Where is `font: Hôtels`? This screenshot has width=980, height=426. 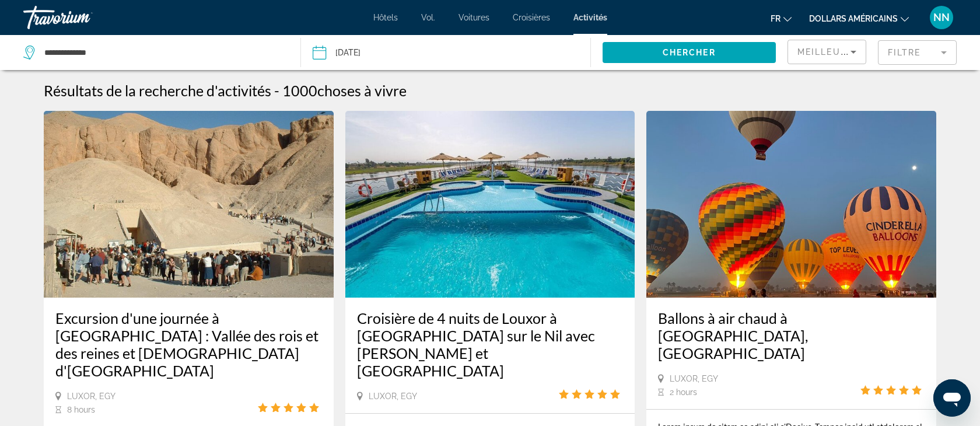
font: Hôtels is located at coordinates (386, 18).